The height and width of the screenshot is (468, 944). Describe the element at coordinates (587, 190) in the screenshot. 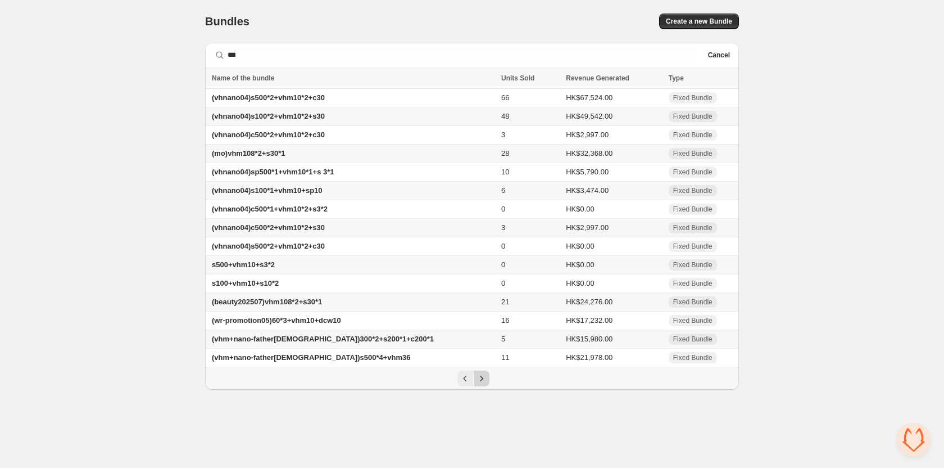

I see `span: HK$3,474.00` at that location.